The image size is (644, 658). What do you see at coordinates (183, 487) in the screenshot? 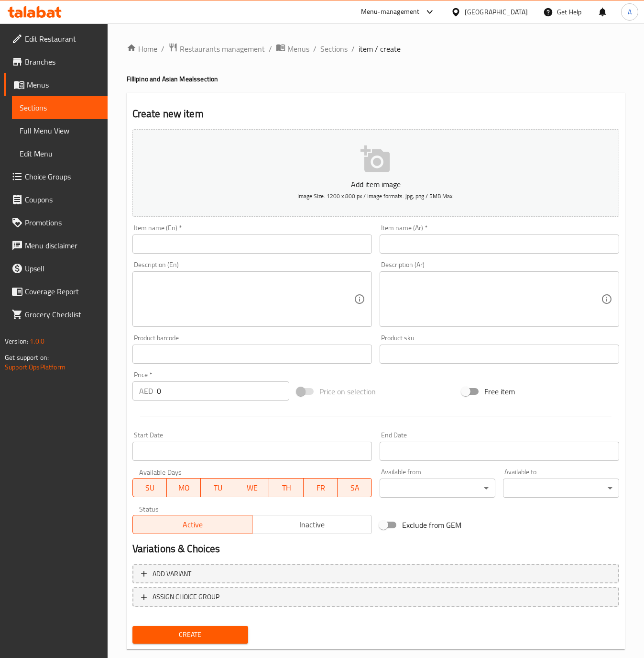
I see `span: MO` at bounding box center [183, 487].